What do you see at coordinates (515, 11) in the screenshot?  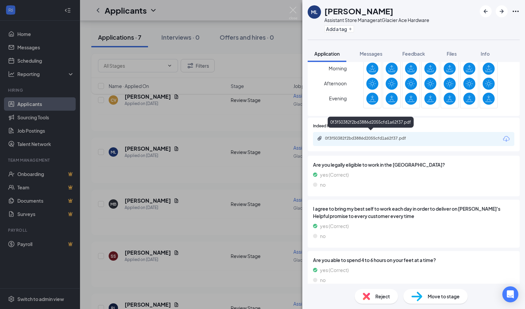 I see `svg: Ellipses` at bounding box center [515, 11].